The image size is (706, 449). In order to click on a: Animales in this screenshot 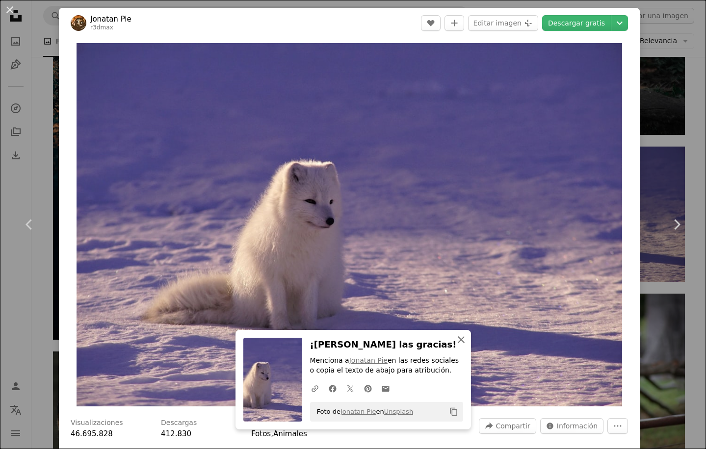, I will do `click(290, 434)`.